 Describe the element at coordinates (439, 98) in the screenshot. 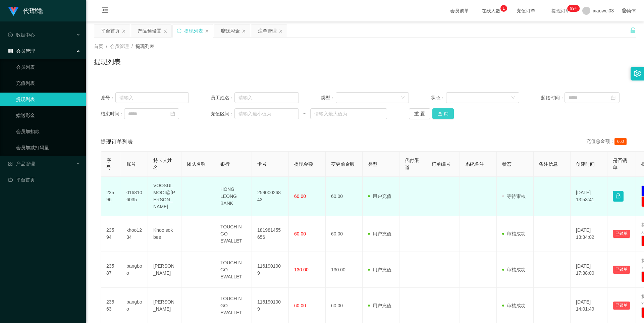

I see `span: 状态：` at that location.